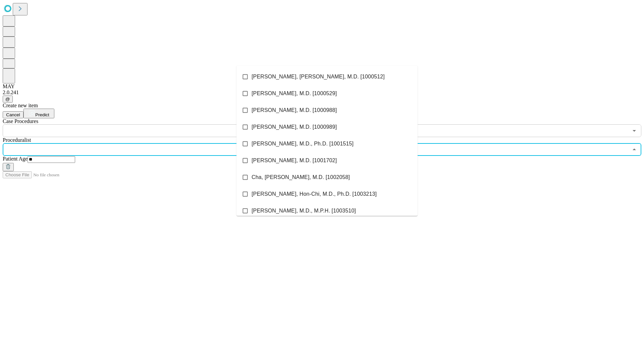  Describe the element at coordinates (13, 115) in the screenshot. I see `button: Cancel` at that location.